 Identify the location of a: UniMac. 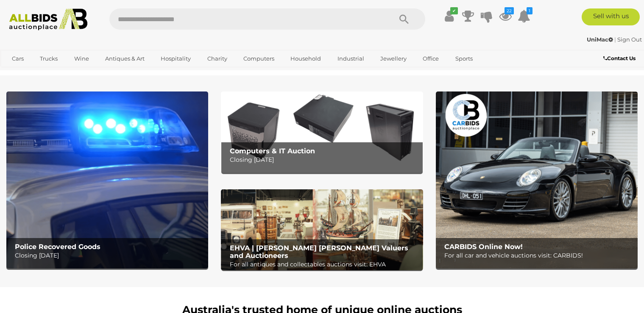
(600, 39).